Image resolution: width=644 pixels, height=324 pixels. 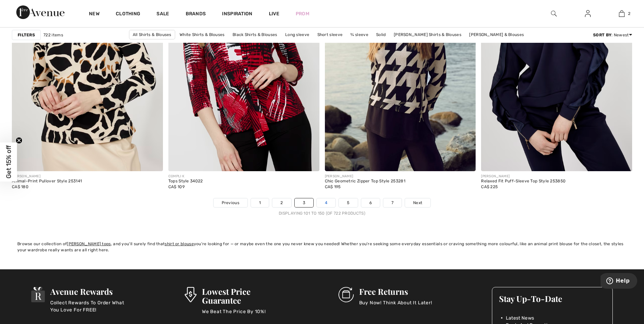 I want to click on a: 1, so click(x=260, y=203).